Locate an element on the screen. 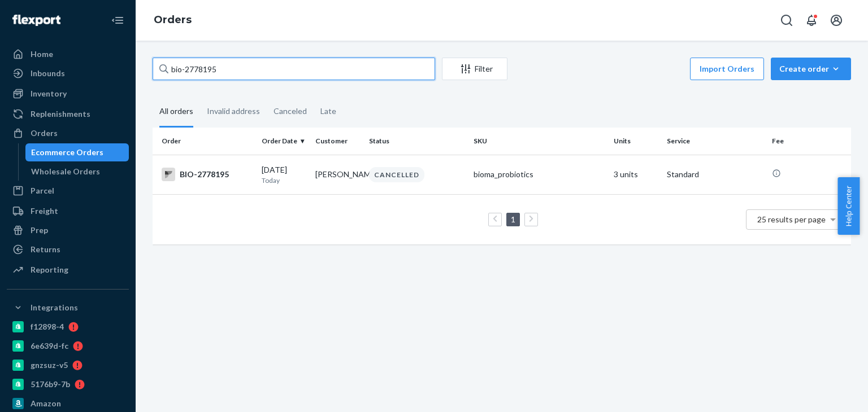  div: f12898-4 is located at coordinates (47, 327).